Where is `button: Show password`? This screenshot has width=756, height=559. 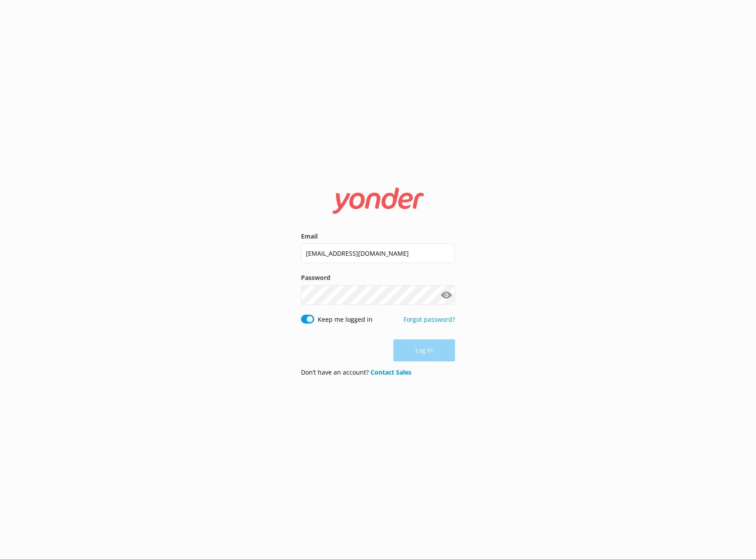
button: Show password is located at coordinates (446, 295).